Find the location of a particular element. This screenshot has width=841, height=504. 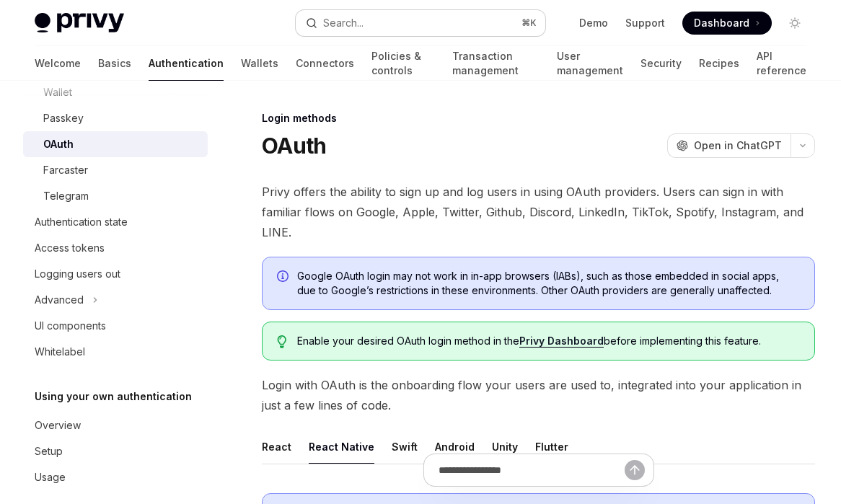

a: Setup is located at coordinates (116, 452).